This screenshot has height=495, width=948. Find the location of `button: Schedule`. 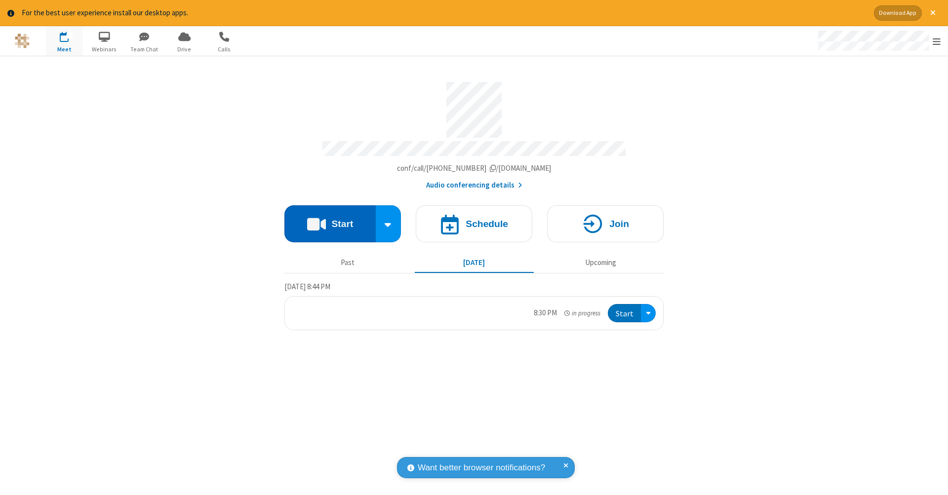

button: Schedule is located at coordinates (474, 224).